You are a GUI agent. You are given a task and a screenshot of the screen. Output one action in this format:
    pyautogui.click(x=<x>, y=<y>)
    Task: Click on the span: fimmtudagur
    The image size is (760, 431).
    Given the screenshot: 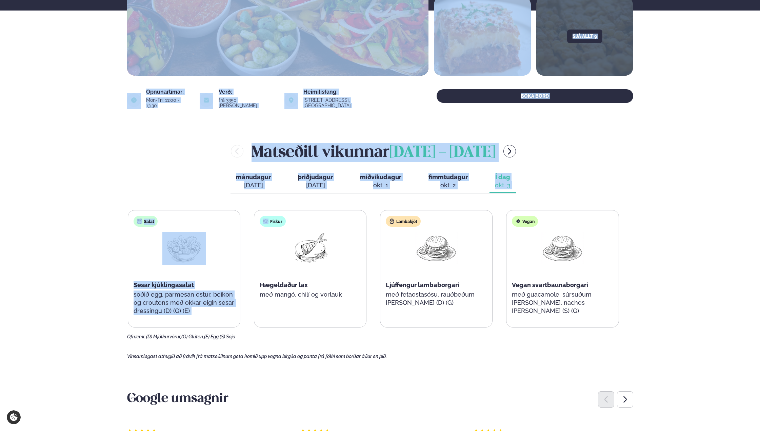 What is the action you would take?
    pyautogui.click(x=448, y=177)
    